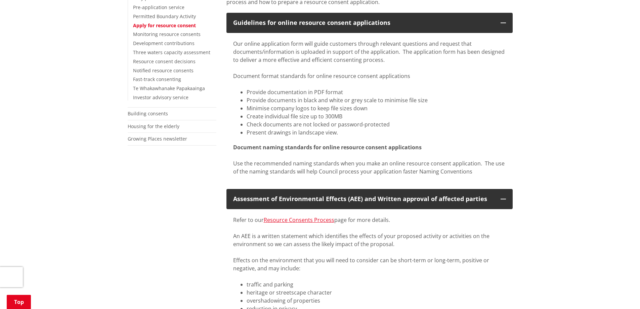  What do you see at coordinates (159, 7) in the screenshot?
I see `a: Pre-application service` at bounding box center [159, 7].